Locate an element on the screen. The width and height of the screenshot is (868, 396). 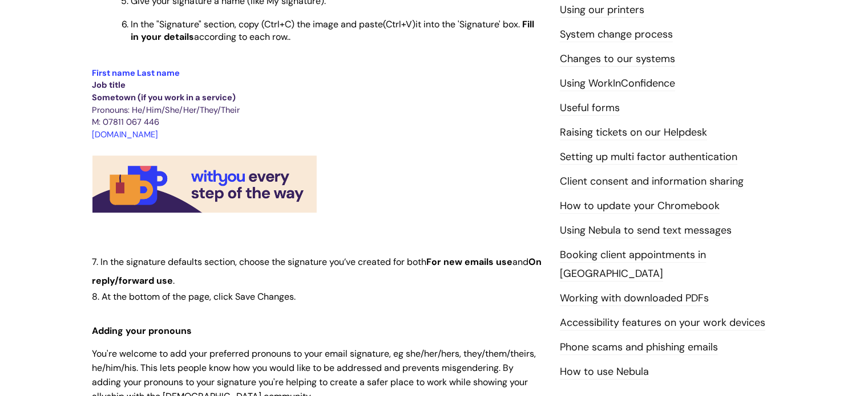
a: Phone scams and phishing emails is located at coordinates (638, 347).